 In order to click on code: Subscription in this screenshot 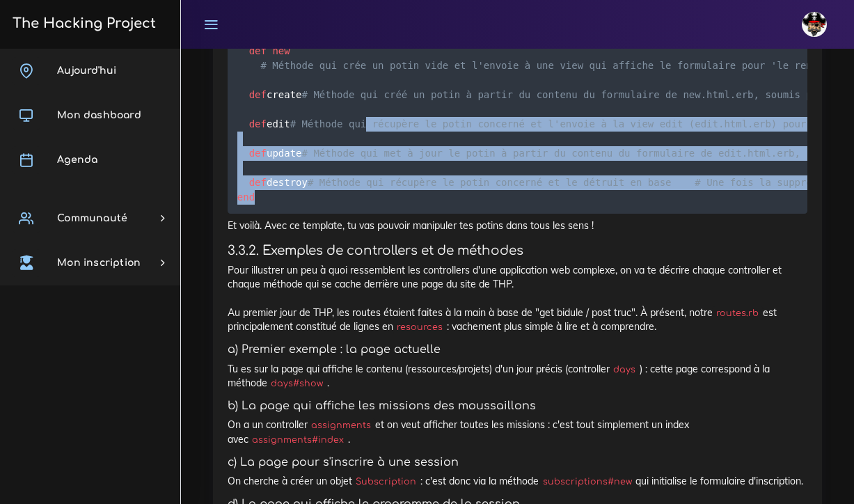, I will do `click(386, 481)`.